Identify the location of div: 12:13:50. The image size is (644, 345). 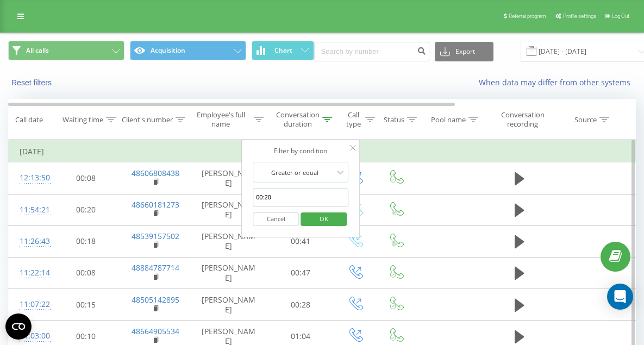
(30, 178).